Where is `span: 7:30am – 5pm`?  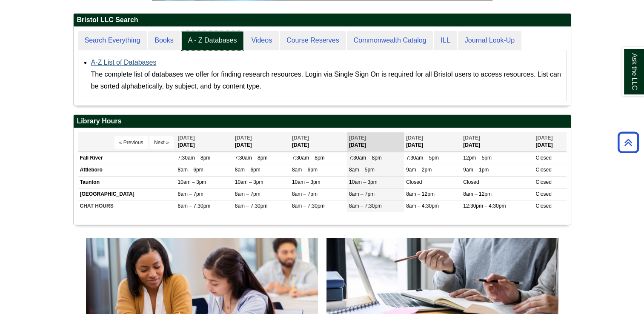 span: 7:30am – 5pm is located at coordinates (422, 158).